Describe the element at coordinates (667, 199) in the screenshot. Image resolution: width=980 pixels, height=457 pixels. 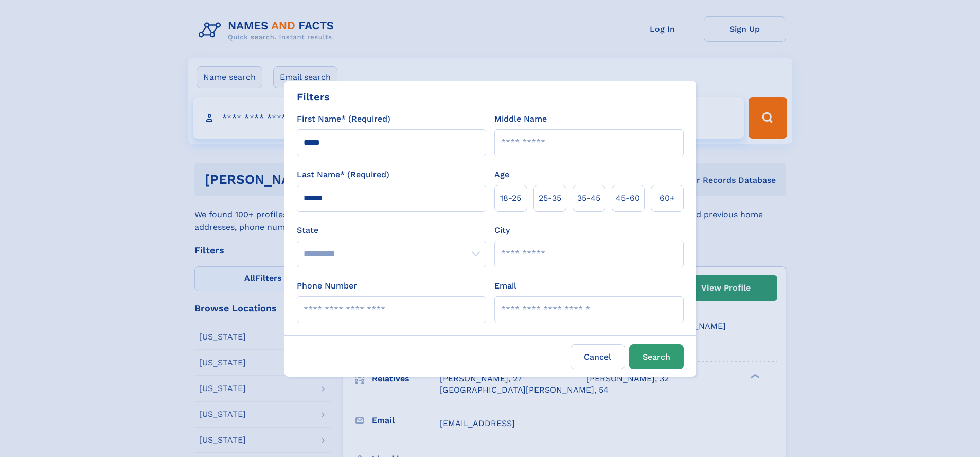
I see `span: 60+` at that location.